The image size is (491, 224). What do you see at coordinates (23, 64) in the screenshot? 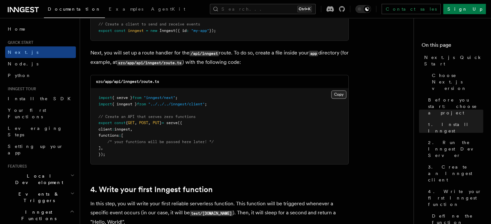
I see `span: Node.js` at bounding box center [23, 64].